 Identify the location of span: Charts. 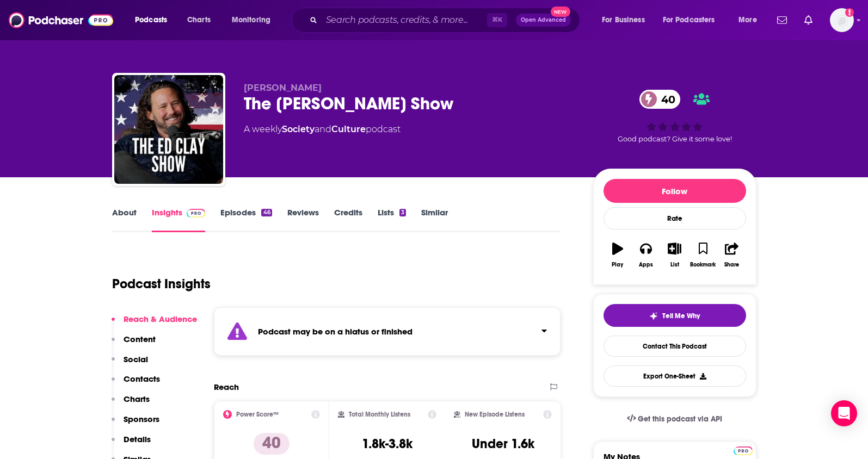
(199, 20).